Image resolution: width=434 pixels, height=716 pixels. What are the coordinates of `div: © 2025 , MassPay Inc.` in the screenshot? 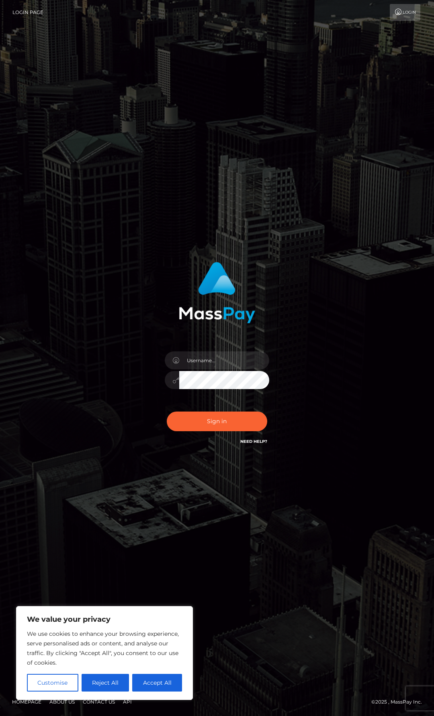 It's located at (399, 702).